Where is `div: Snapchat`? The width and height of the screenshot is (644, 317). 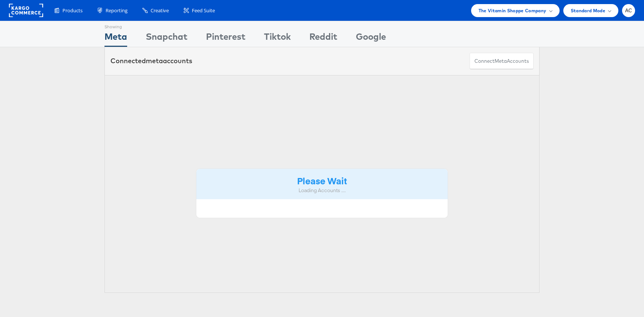
div: Snapchat is located at coordinates (167, 38).